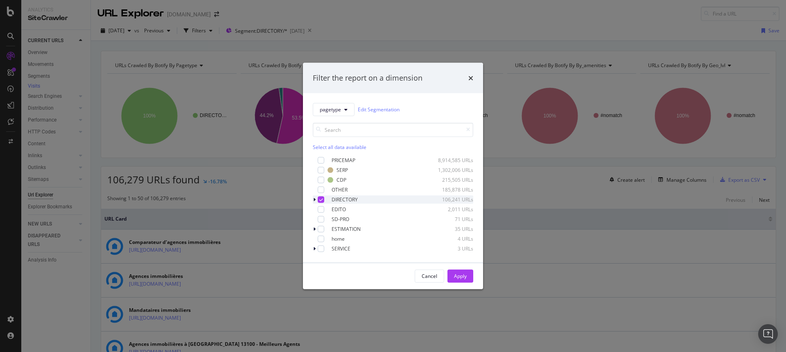 This screenshot has height=352, width=786. I want to click on div: 35 URLs, so click(453, 229).